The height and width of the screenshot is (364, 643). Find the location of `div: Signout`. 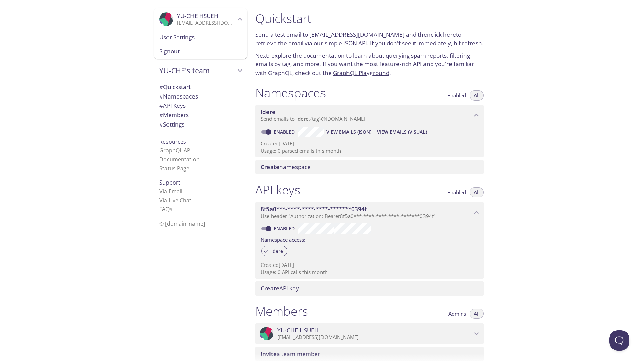

div: Signout is located at coordinates (200, 52).